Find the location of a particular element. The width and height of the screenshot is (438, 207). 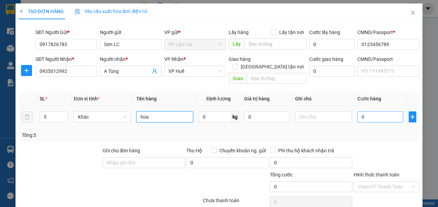

span: Định lượng is located at coordinates (218, 99).